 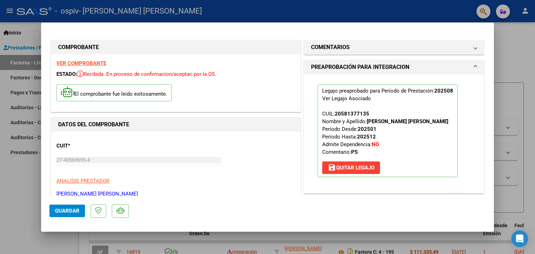 I want to click on span: Quitar Legajo, so click(x=351, y=168).